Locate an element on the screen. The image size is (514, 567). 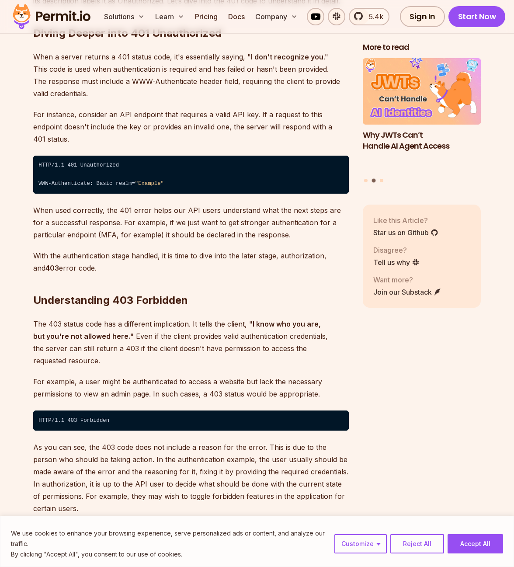
p: When a server returns a 401 status code, it's essentially saying, " ." This code is used when aut... is located at coordinates (191, 75).